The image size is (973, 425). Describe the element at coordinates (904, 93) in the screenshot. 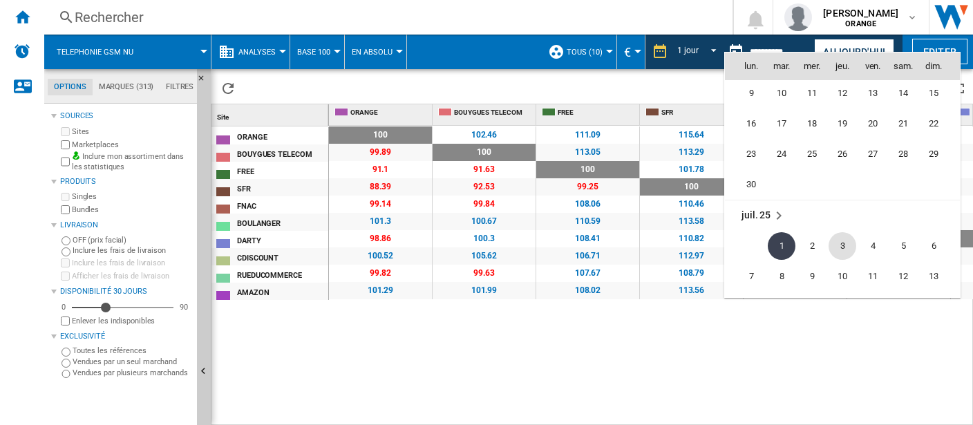

I see `span: 14` at that location.